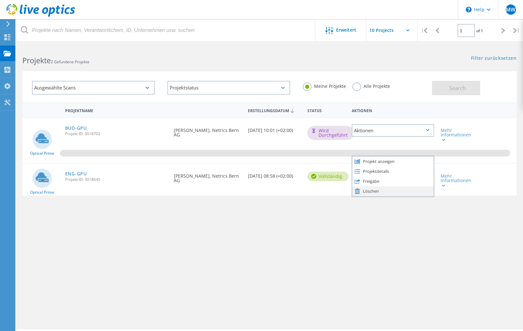 The height and width of the screenshot is (331, 523). Describe the element at coordinates (36, 60) in the screenshot. I see `b: Projekte` at that location.